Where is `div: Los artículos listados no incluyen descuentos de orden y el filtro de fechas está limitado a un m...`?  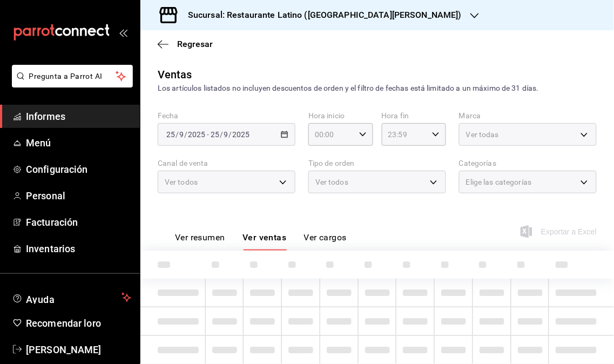 div: Los artículos listados no incluyen descuentos de orden y el filtro de fechas está limitado a un m... is located at coordinates (377, 88).